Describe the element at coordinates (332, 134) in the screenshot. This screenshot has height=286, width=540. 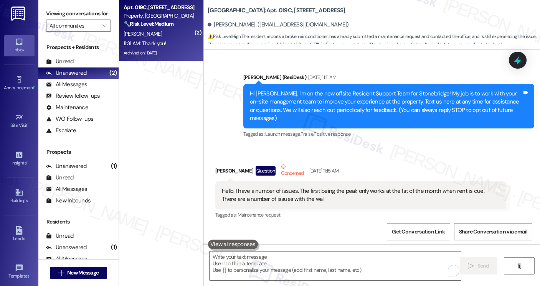
I see `span: Positive response` at that location.